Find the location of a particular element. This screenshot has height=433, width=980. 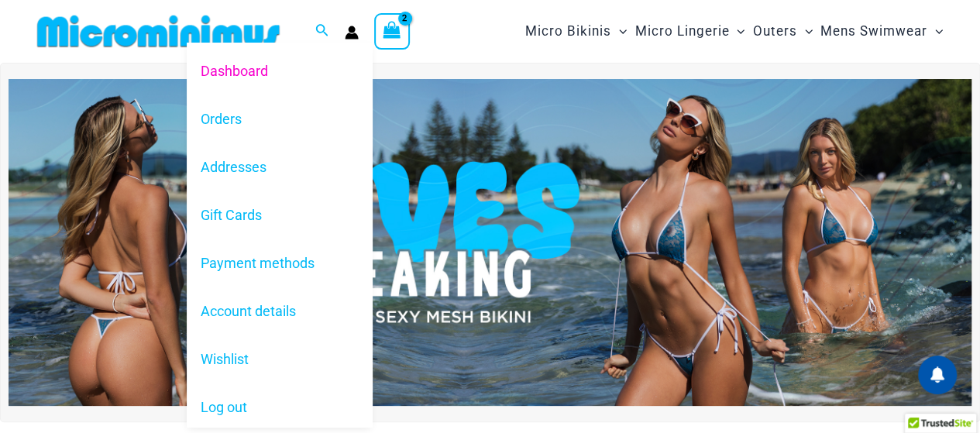

a: View Shopping Cart, 2 items is located at coordinates (392, 31).